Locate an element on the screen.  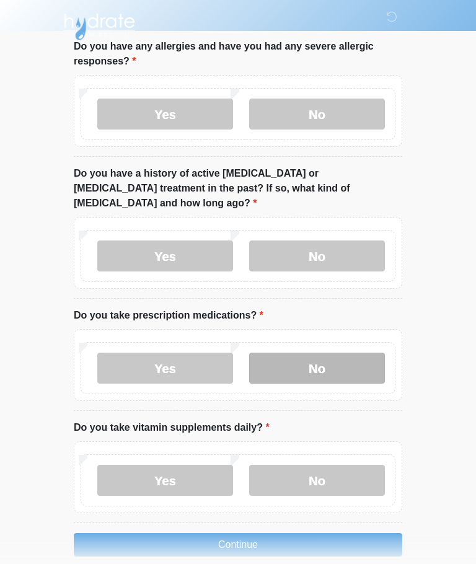
img: Hydrate IV Bar - Arcadia Logo is located at coordinates (99, 25).